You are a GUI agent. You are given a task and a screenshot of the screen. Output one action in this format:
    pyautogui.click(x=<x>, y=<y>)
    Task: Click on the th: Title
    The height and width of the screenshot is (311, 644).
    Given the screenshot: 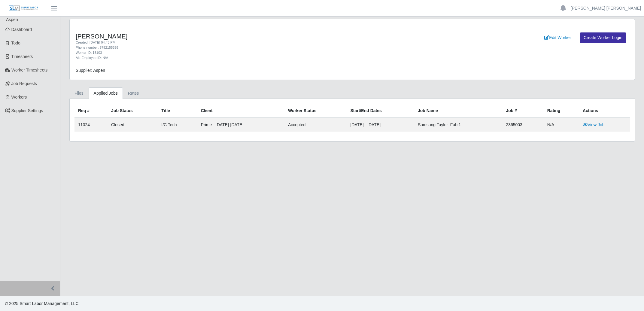 What is the action you would take?
    pyautogui.click(x=177, y=111)
    